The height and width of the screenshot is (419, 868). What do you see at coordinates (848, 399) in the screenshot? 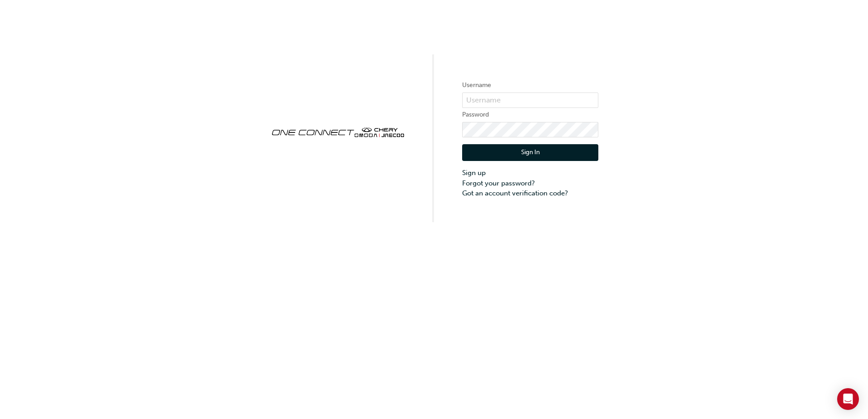
I see `div: Open Intercom Messenger` at bounding box center [848, 399].